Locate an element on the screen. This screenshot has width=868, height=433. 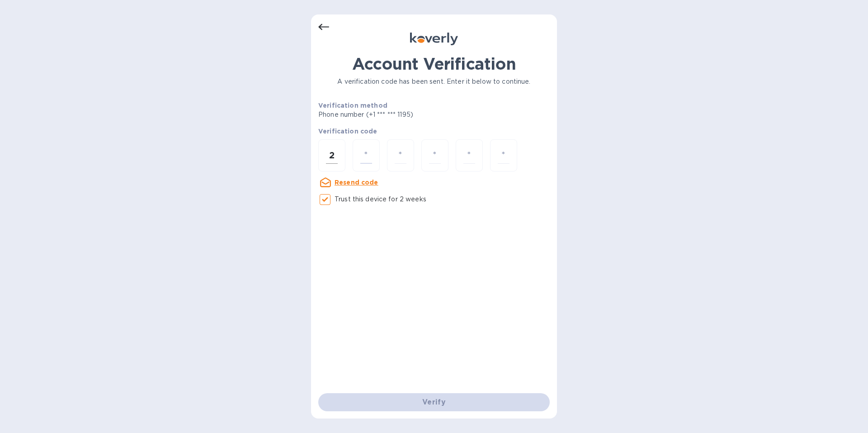
u: Resend code is located at coordinates (356, 182).